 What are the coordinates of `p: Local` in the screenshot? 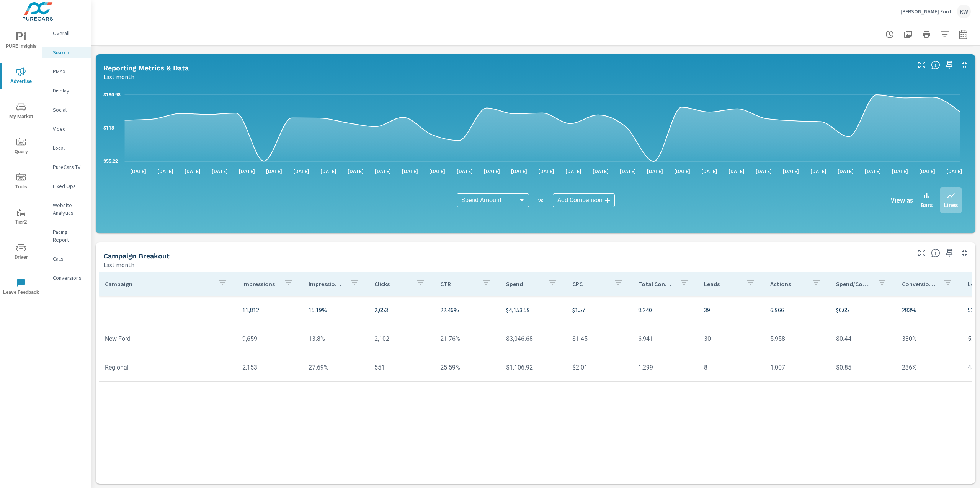 It's located at (68, 148).